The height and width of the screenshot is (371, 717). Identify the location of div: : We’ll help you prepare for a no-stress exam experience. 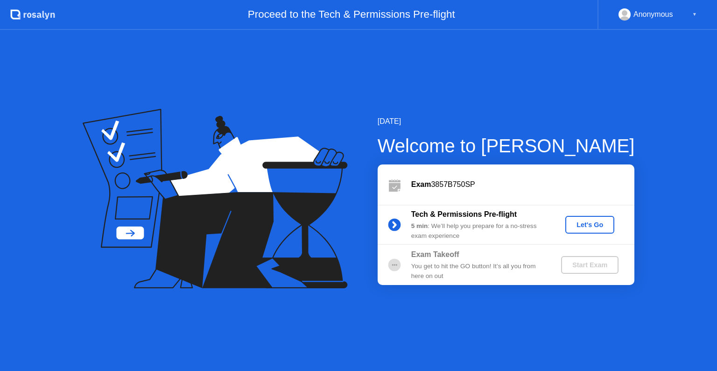
(479, 231).